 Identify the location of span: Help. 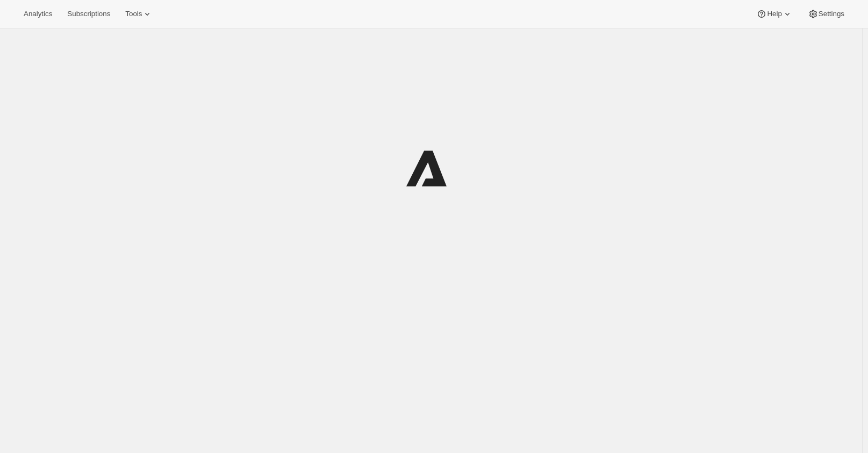
(774, 14).